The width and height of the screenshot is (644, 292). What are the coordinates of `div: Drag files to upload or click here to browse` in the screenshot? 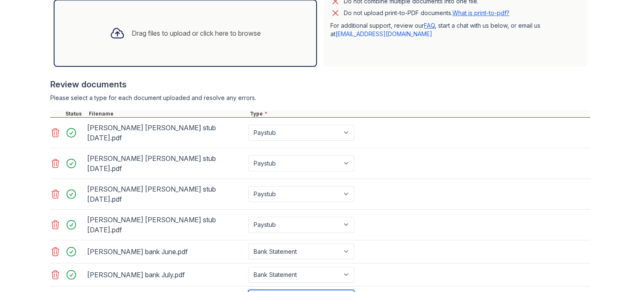 It's located at (196, 33).